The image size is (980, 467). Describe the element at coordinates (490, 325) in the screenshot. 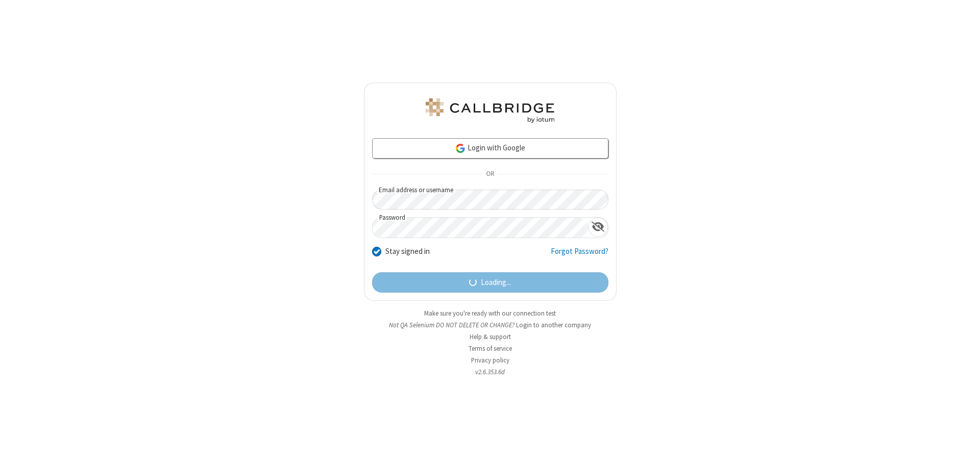

I see `li: Not QA Selenium DO NOT DELETE OR CHANGE?` at that location.